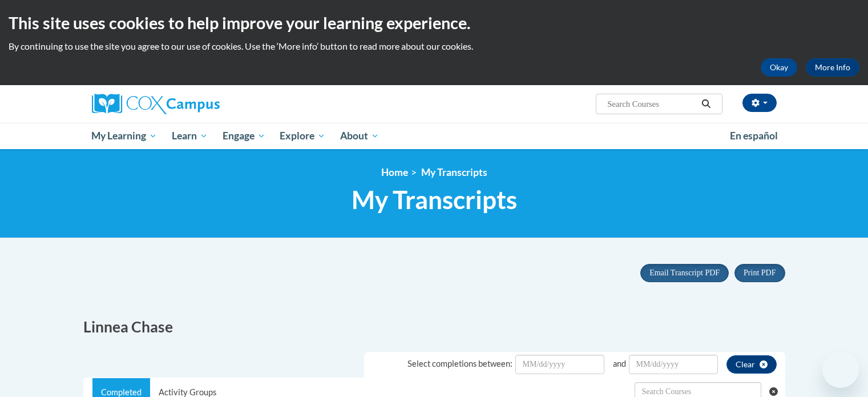 This screenshot has height=397, width=868. Describe the element at coordinates (779, 67) in the screenshot. I see `button: Okay` at that location.